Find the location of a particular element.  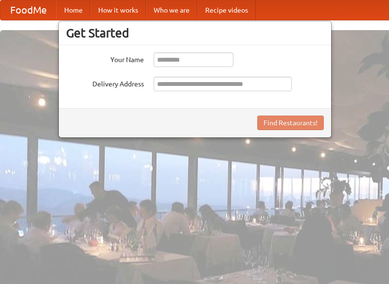

a: FoodMe is located at coordinates (28, 10).